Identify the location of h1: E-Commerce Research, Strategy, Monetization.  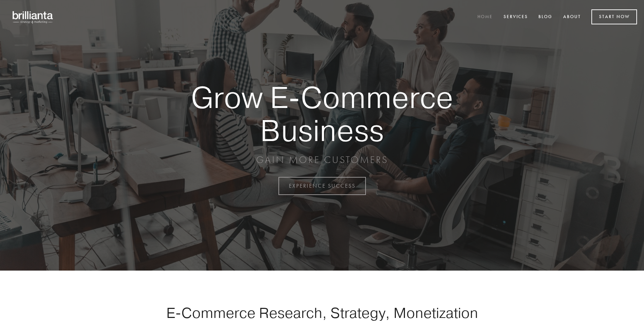
(322, 313).